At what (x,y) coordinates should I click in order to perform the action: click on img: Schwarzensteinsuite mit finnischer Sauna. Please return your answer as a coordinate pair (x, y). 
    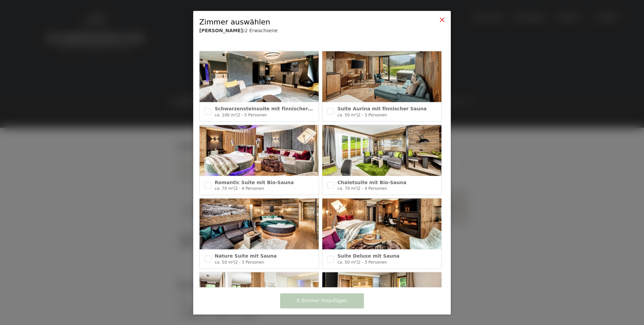
    Looking at the image, I should click on (259, 77).